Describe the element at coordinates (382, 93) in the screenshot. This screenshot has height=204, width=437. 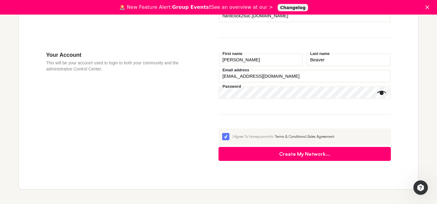
I see `button: Show password` at that location.